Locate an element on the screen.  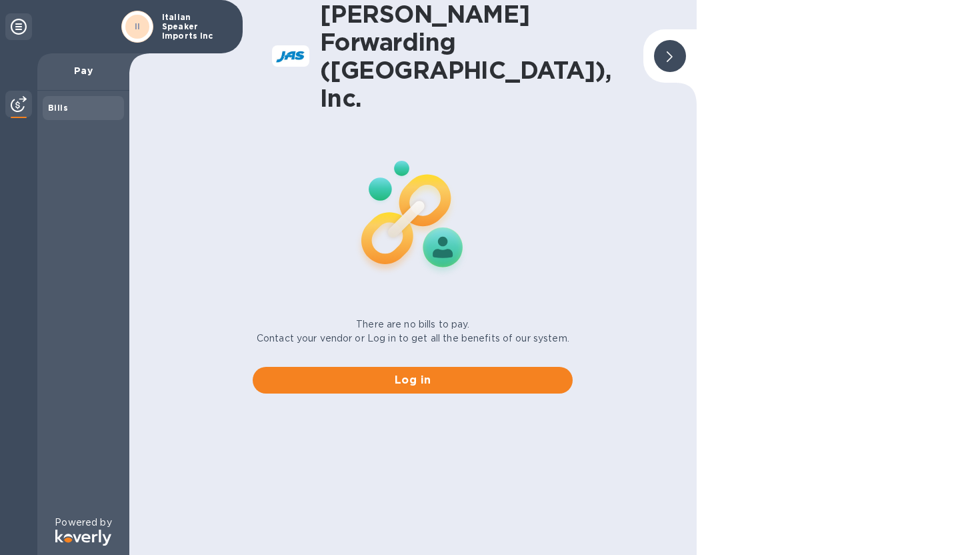
p: Powered by is located at coordinates (83, 522).